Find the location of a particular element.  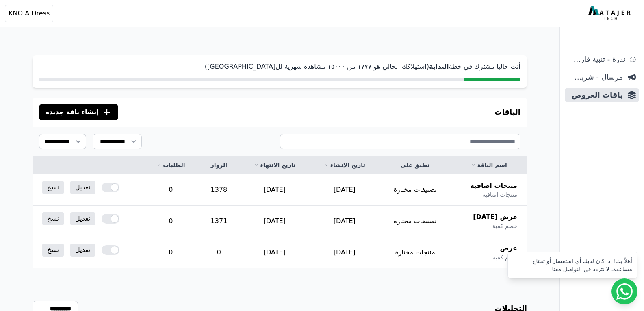

div: أهلاً بك! إذا كان لديك أي استفسار أو تحتاج مساعدة، لا تتردد في التواصل معنا is located at coordinates (573, 265).